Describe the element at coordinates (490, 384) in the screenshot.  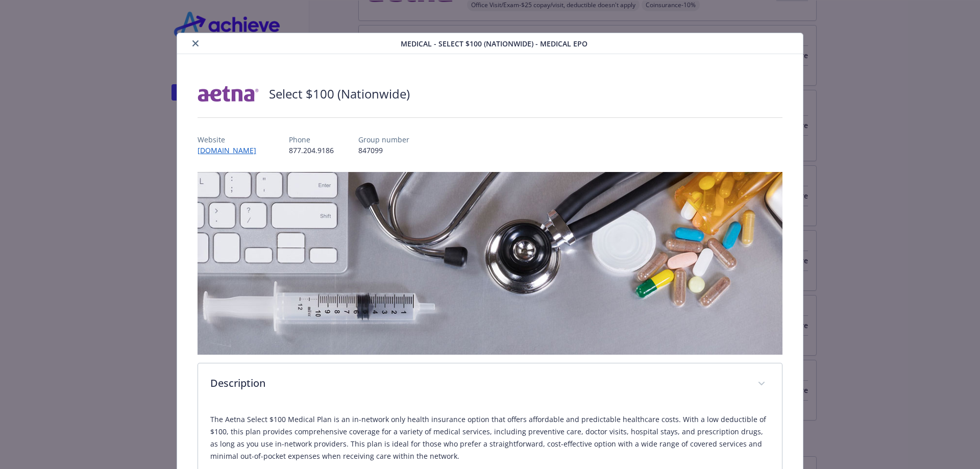
I see `div: Description` at that location.